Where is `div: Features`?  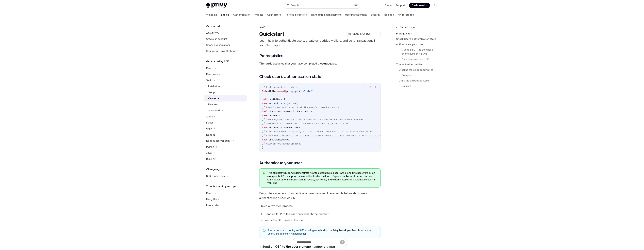 div: Features is located at coordinates (213, 104).